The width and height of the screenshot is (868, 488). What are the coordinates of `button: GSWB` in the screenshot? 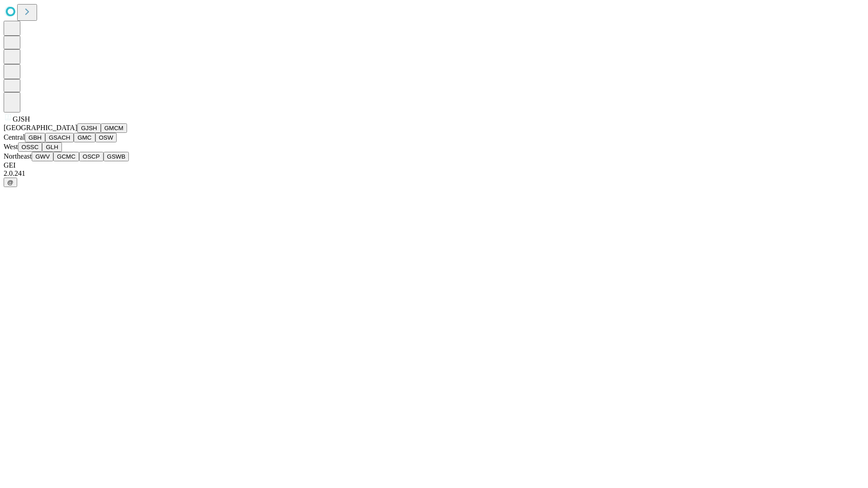 It's located at (117, 156).